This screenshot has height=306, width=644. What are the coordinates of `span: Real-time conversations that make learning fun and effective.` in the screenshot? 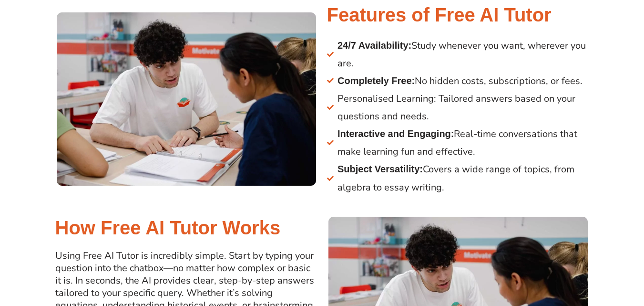 It's located at (462, 143).